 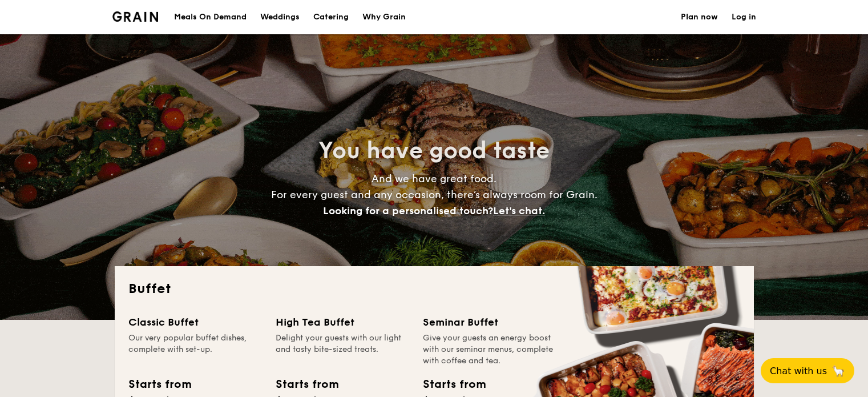 I want to click on a: Logotype, so click(x=135, y=16).